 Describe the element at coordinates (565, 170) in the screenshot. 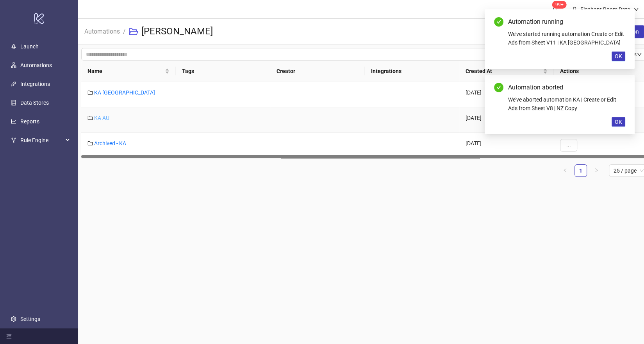

I see `span: left` at that location.